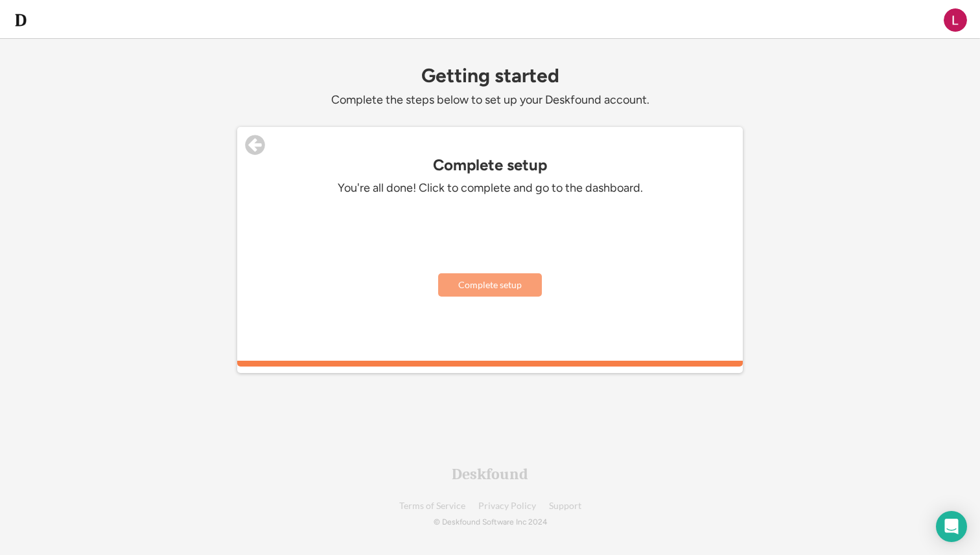  What do you see at coordinates (490, 285) in the screenshot?
I see `button: Complete setup` at bounding box center [490, 285].